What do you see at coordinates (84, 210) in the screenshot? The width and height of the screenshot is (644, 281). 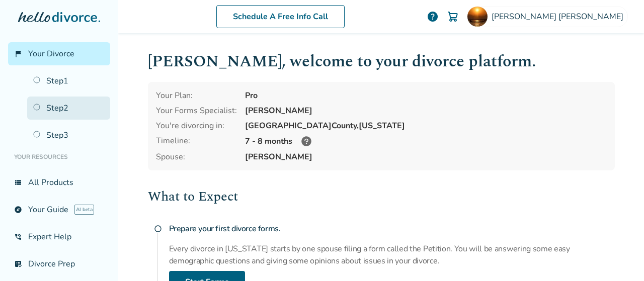 I see `span: AI beta` at bounding box center [84, 210].